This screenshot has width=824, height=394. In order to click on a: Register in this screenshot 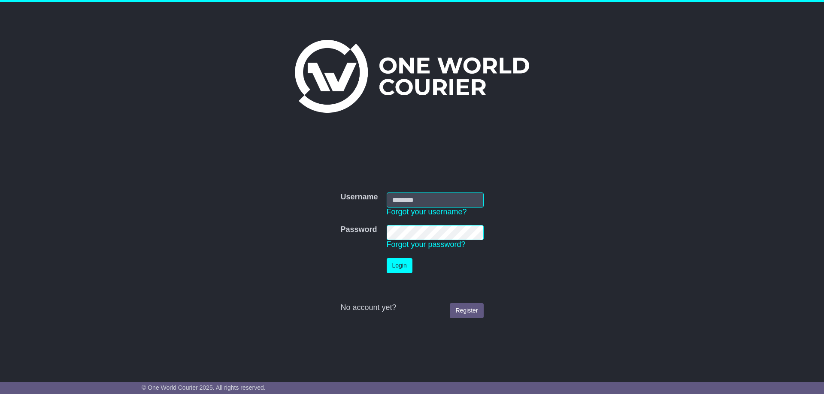, I will do `click(467, 311)`.